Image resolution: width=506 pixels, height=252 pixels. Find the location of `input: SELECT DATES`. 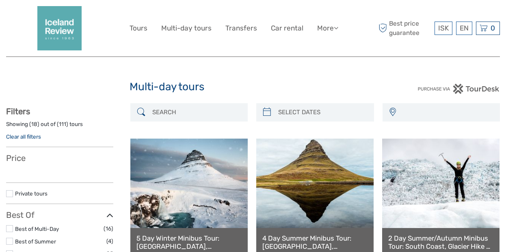

input: SELECT DATES is located at coordinates (322, 112).